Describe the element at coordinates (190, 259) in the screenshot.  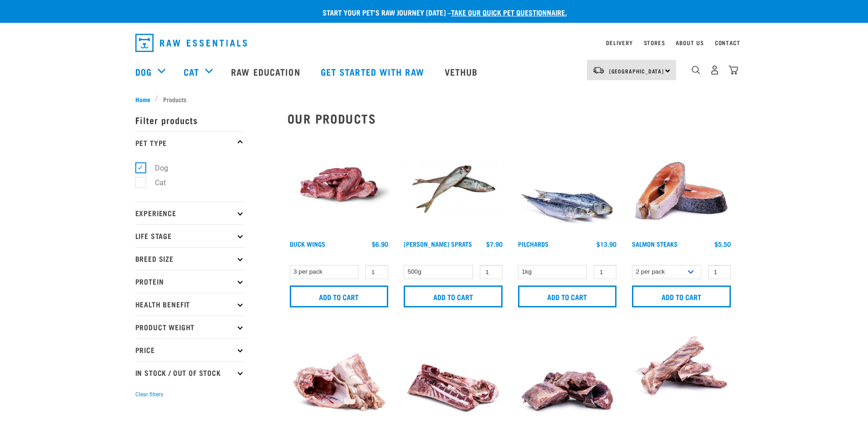
I see `p: Breed Size` at that location.